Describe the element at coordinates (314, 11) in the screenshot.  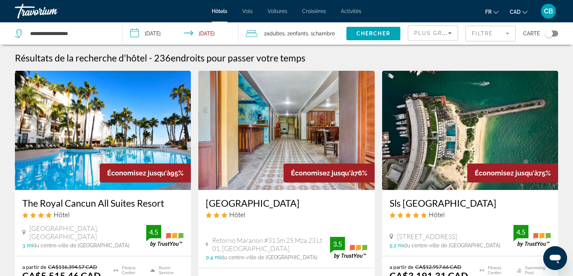
I see `span: Croisières` at that location.